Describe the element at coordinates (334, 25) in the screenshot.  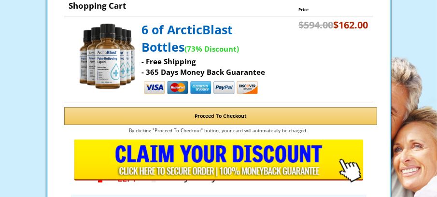
I see `p: $162.00` at that location.